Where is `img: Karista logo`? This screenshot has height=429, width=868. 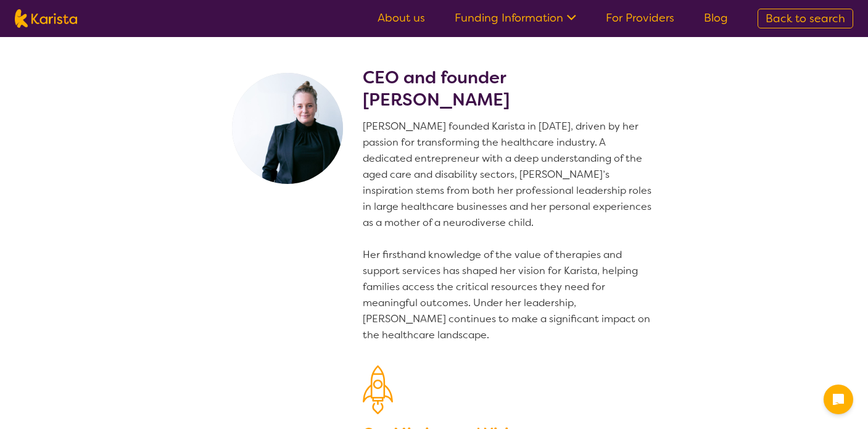 img: Karista logo is located at coordinates (46, 18).